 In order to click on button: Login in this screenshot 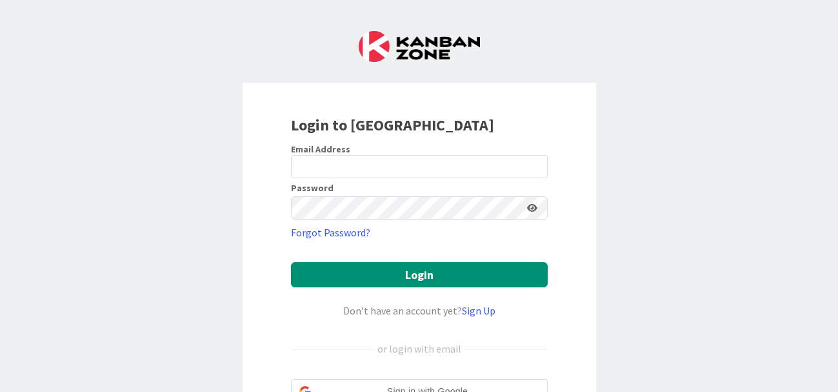, I will do `click(419, 274)`.